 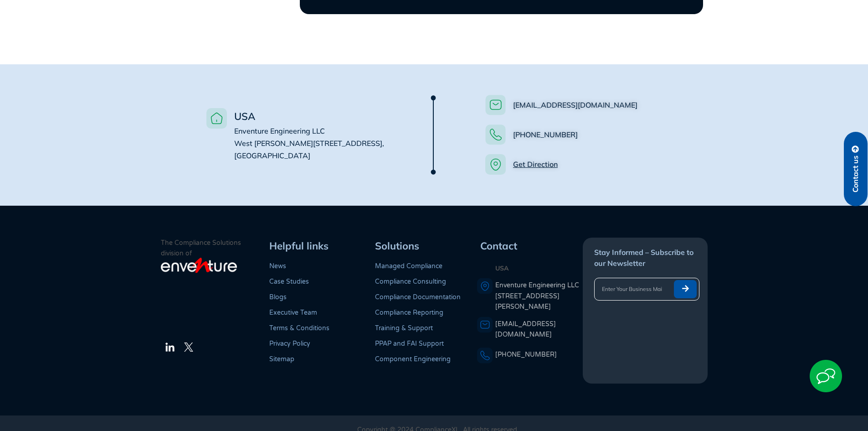 What do you see at coordinates (293, 312) in the screenshot?
I see `a: Executive Team` at bounding box center [293, 312].